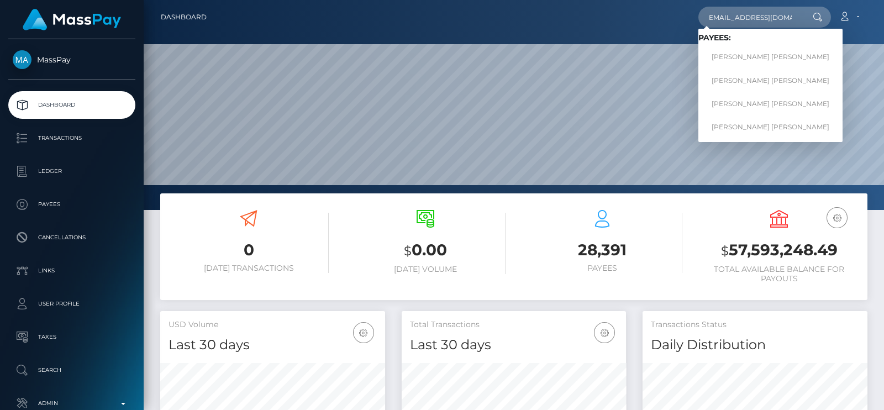 The height and width of the screenshot is (410, 884). I want to click on img: MassPay, so click(22, 60).